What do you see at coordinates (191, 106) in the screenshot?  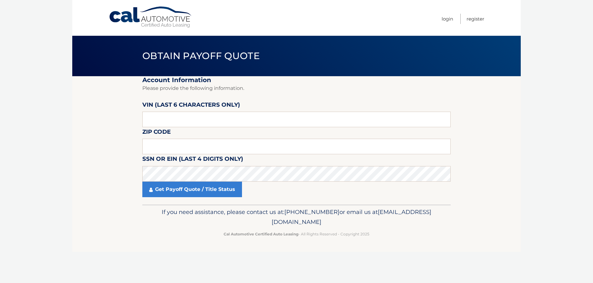 I see `label: VIN (last 6 characters only)` at bounding box center [191, 106].